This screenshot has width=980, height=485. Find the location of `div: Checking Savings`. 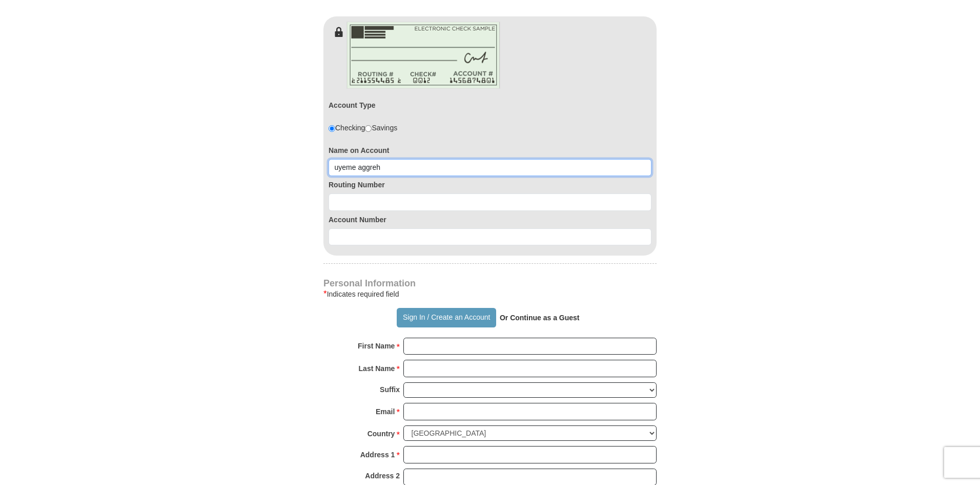

div: Checking Savings is located at coordinates (363, 128).